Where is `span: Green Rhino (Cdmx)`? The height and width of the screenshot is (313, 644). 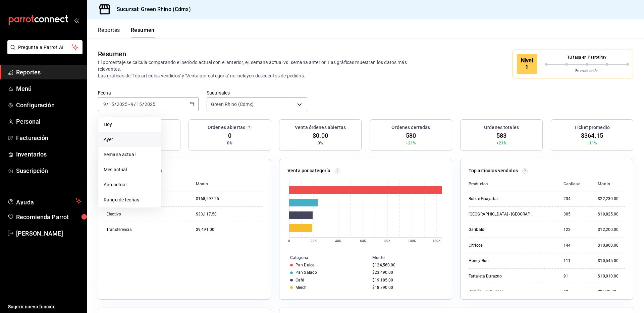
span: Green Rhino (Cdmx) is located at coordinates (232, 105).